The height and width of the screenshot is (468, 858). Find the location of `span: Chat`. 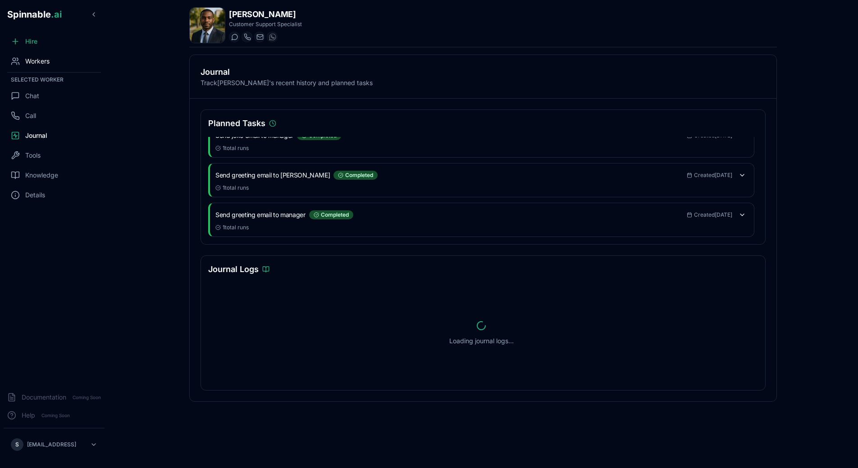

span: Chat is located at coordinates (32, 96).